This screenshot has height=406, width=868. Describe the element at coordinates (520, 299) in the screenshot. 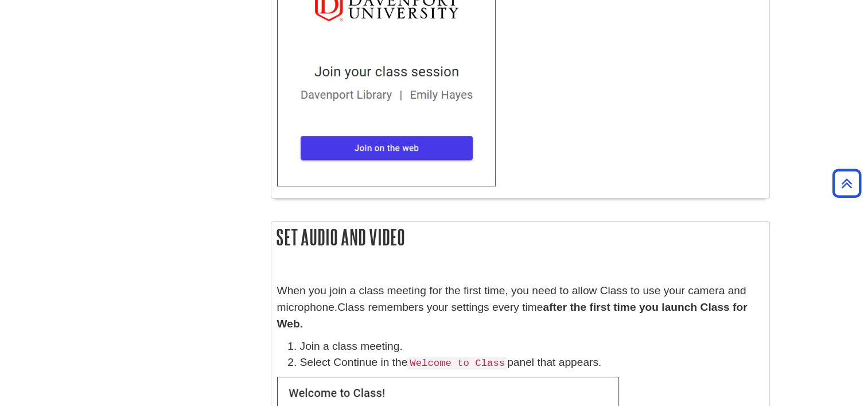

I see `p: When you join a class meeting for the first time, you need to allow Class to use your camera and ...` at that location.